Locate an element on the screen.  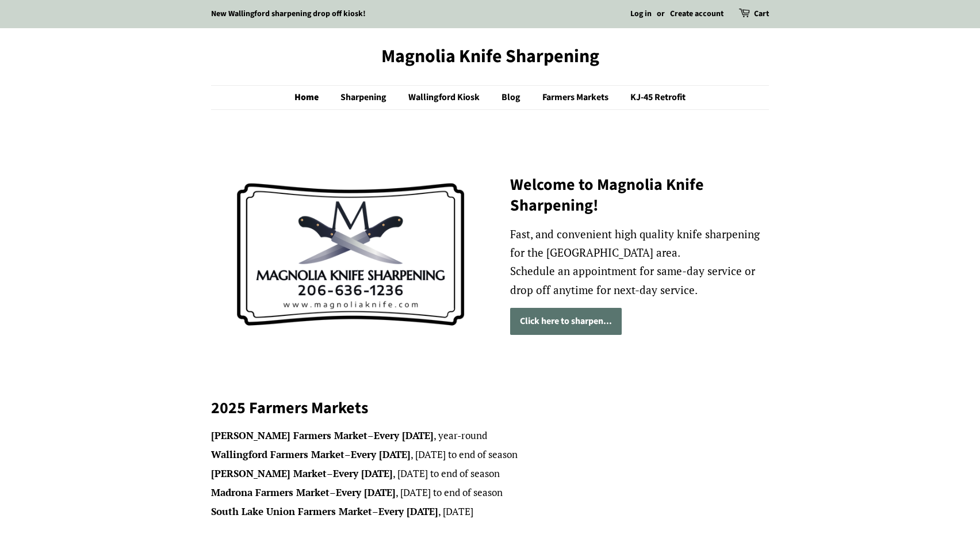
a: Blog is located at coordinates (513, 98).